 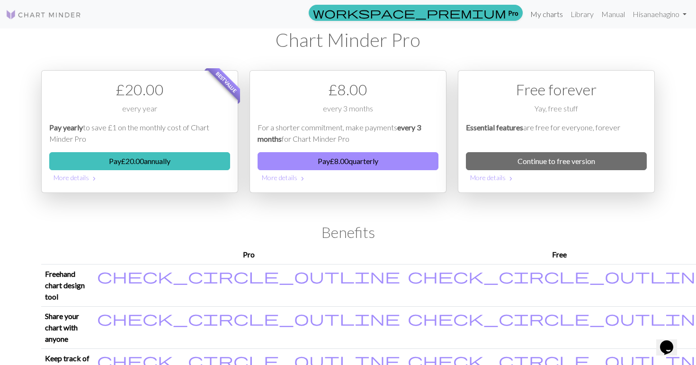 What do you see at coordinates (348, 90) in the screenshot?
I see `div: £ 8.00` at bounding box center [348, 90].